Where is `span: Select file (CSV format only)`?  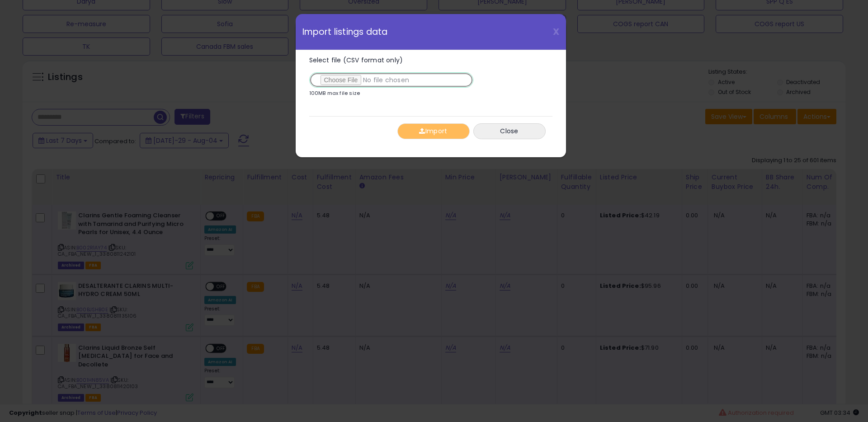
span: Select file (CSV format only) is located at coordinates (356, 60).